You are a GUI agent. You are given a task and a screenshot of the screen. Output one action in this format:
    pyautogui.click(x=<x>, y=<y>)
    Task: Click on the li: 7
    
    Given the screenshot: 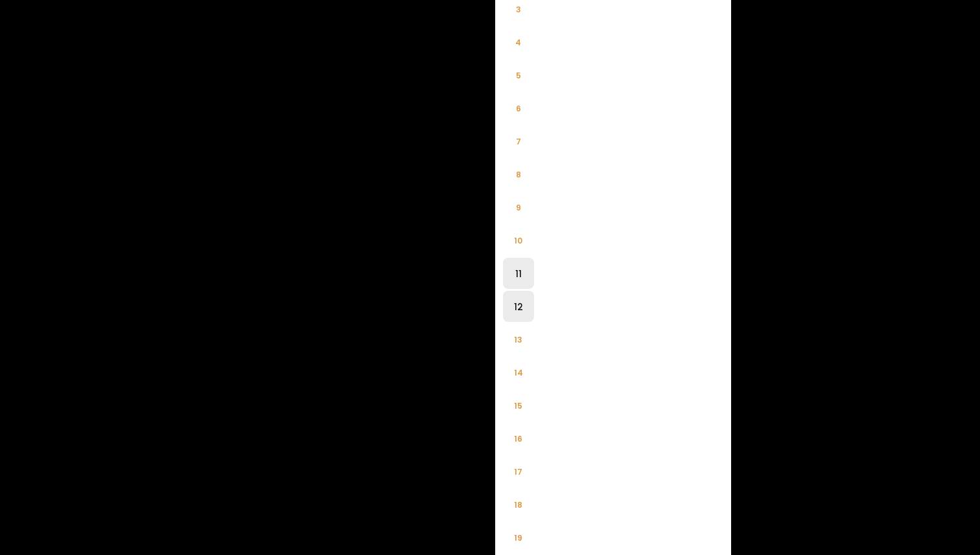 What is the action you would take?
    pyautogui.click(x=519, y=141)
    